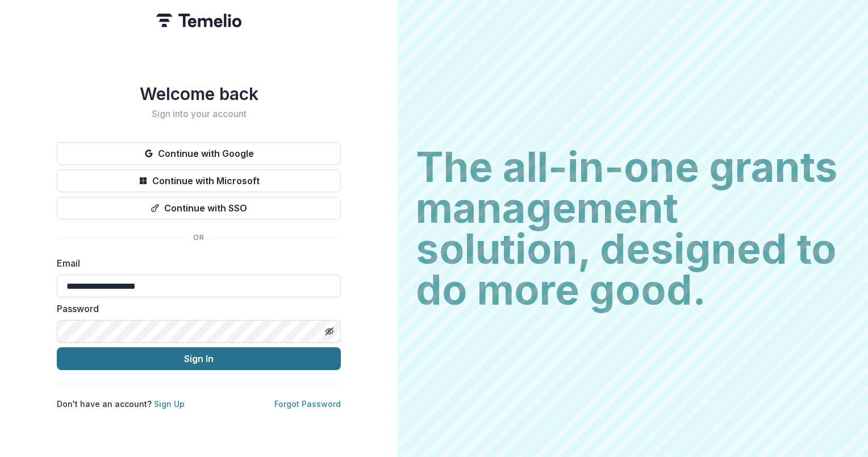  Describe the element at coordinates (199, 358) in the screenshot. I see `button: Sign In` at that location.